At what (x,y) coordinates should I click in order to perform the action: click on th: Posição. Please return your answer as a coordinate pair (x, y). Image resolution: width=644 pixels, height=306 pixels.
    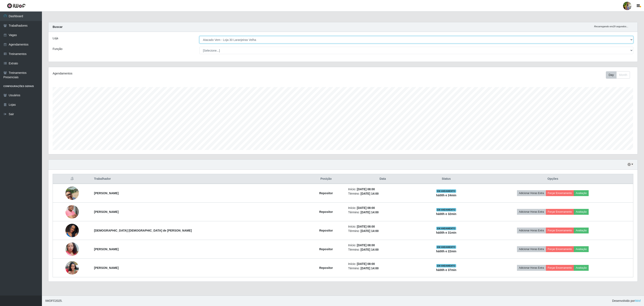
    Looking at the image, I should click on (326, 179).